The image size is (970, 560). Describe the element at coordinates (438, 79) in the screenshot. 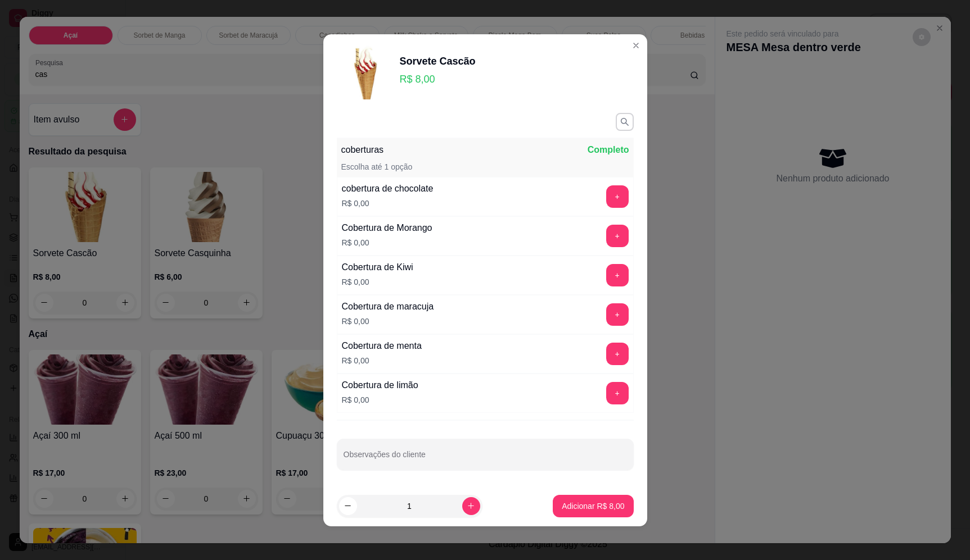

I see `p: R$ 8,00` at that location.